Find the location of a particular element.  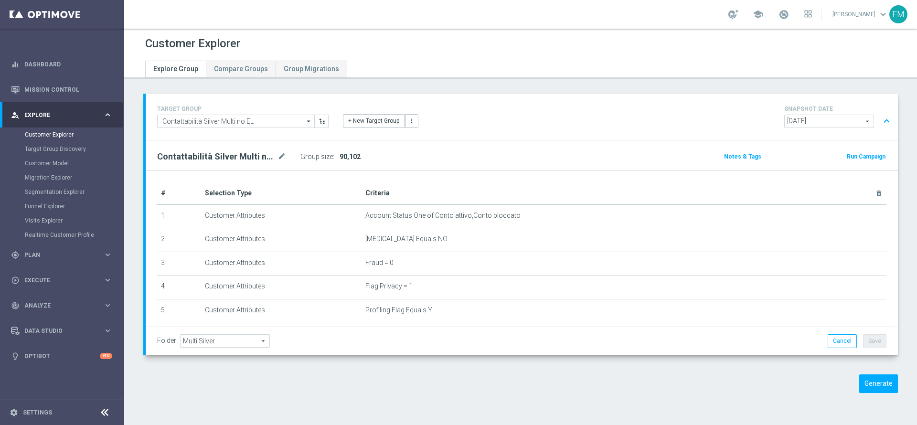

i: gps_fixed is located at coordinates (15, 255).